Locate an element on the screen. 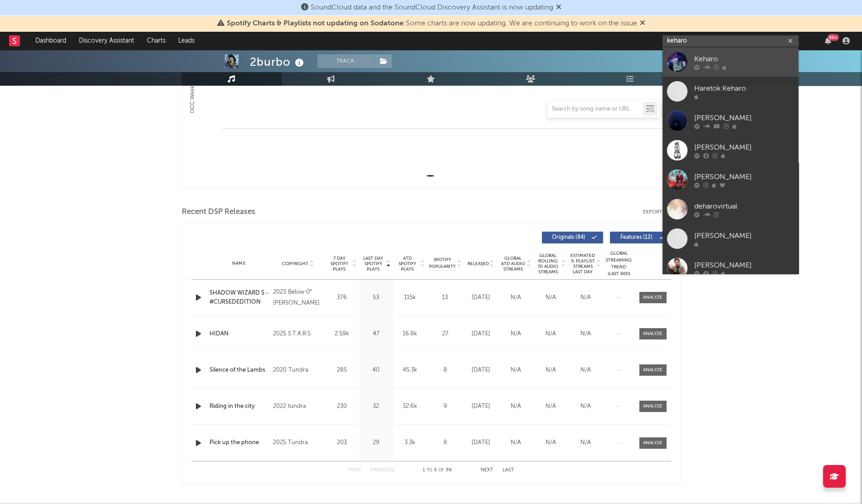 This screenshot has height=504, width=862. div: 40 is located at coordinates (376, 370).